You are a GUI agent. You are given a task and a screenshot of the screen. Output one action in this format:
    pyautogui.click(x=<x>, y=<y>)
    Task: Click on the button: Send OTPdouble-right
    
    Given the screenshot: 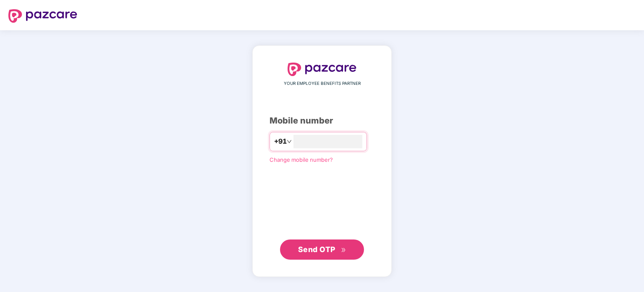 What is the action you would take?
    pyautogui.click(x=322, y=249)
    